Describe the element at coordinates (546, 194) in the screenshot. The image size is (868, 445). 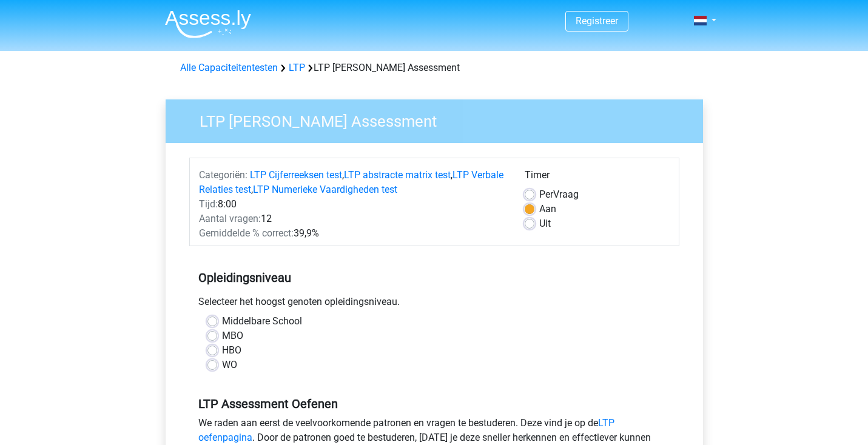
I see `span: Per` at that location.